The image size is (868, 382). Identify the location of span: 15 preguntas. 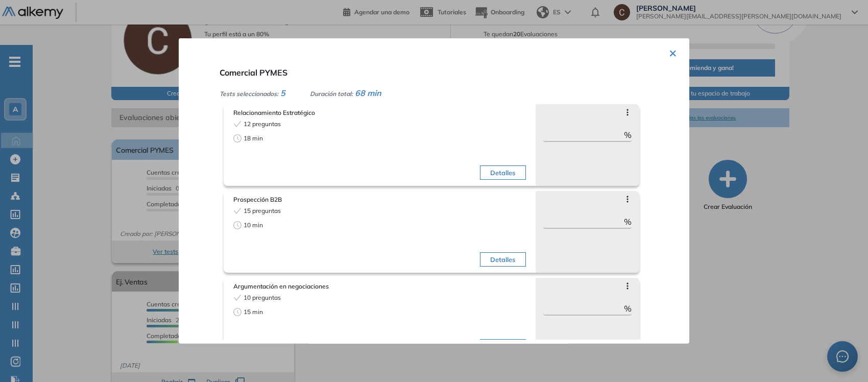
(262, 211).